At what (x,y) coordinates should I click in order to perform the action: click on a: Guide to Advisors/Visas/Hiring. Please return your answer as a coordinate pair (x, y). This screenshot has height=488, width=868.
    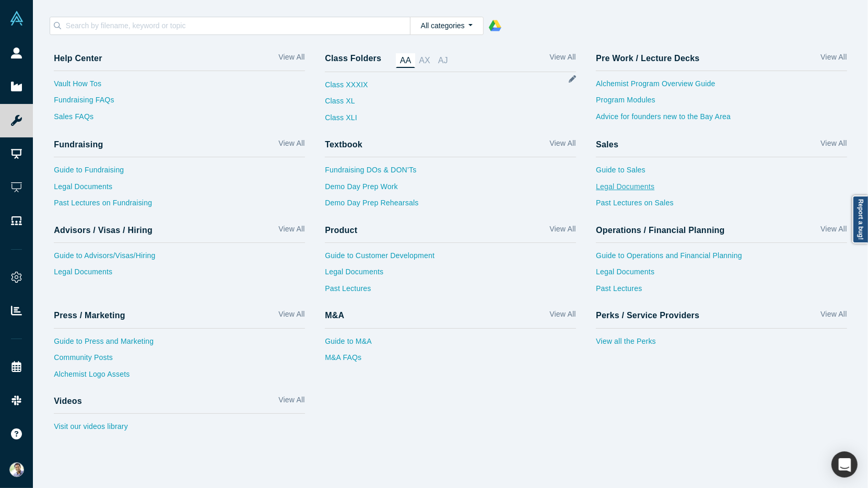
    Looking at the image, I should click on (179, 259).